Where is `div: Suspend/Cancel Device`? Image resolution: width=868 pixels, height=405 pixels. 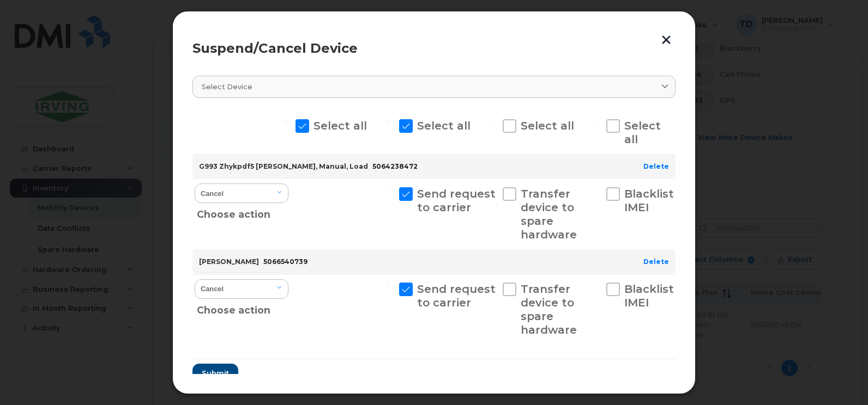
div: Suspend/Cancel Device is located at coordinates (434, 48).